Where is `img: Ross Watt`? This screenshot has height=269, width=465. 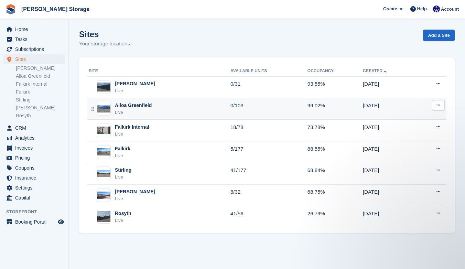
img: Ross Watt is located at coordinates (436, 9).